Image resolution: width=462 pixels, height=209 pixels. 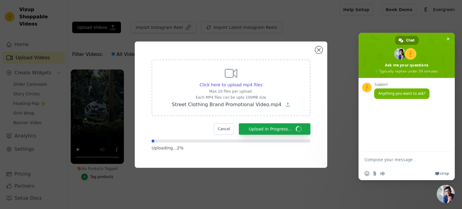 I want to click on span: Audio message, so click(x=382, y=173).